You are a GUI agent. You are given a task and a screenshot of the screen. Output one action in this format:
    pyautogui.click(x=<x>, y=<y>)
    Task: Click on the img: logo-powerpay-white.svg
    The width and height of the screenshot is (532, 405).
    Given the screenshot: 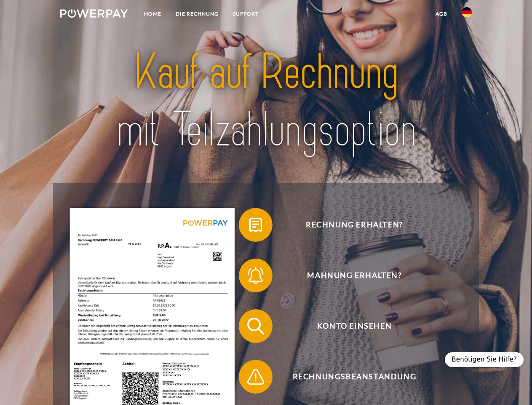 What is the action you would take?
    pyautogui.click(x=94, y=13)
    